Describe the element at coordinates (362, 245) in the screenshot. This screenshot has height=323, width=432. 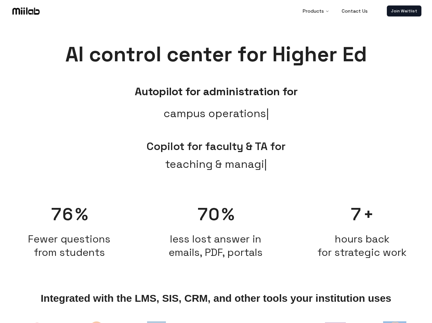
I see `span: hours back for strategic work` at that location.